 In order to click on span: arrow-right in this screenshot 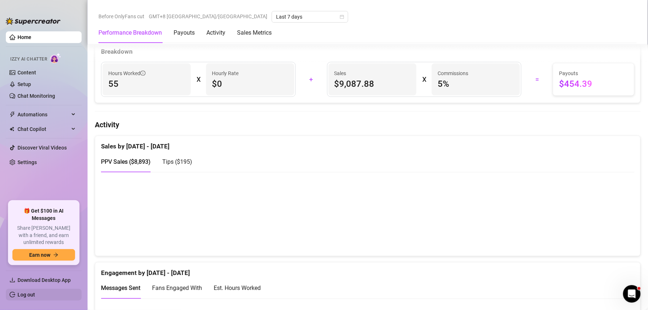, I will do `click(56, 255)`.